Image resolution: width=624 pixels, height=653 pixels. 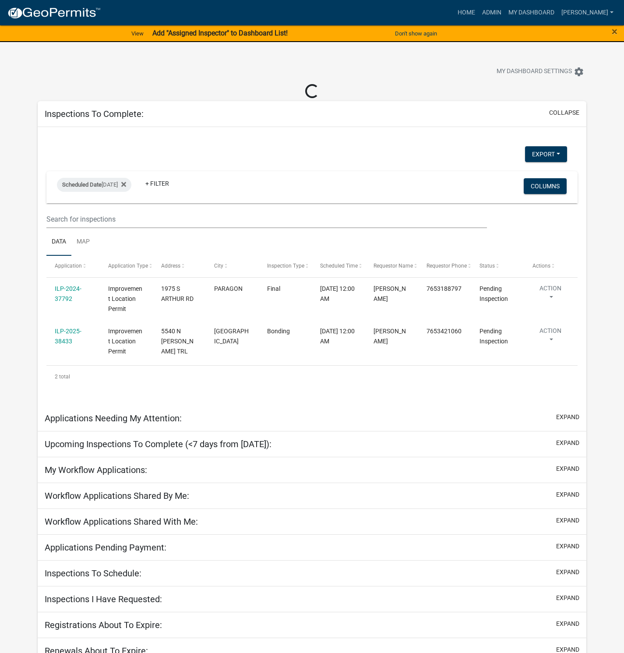 What do you see at coordinates (83, 242) in the screenshot?
I see `a: Map` at bounding box center [83, 242].